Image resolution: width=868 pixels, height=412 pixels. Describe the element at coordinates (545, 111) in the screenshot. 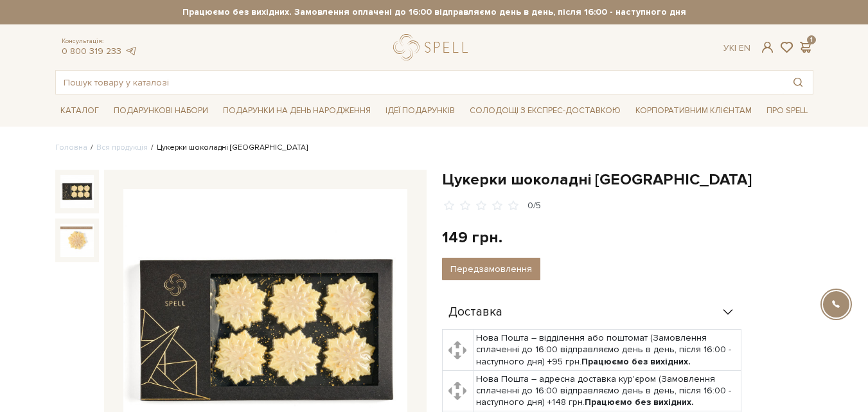

I see `a: Солодощі з експрес-доставкою` at that location.